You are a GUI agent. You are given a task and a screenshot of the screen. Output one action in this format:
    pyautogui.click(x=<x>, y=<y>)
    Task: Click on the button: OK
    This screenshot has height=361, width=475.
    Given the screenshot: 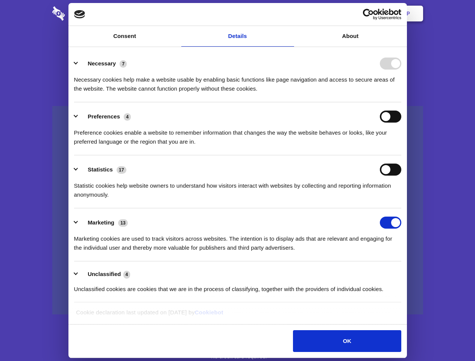 What is the action you would take?
    pyautogui.click(x=347, y=341)
    